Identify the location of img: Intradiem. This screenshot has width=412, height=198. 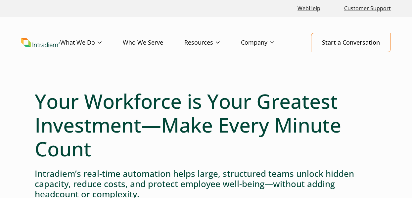
(41, 42).